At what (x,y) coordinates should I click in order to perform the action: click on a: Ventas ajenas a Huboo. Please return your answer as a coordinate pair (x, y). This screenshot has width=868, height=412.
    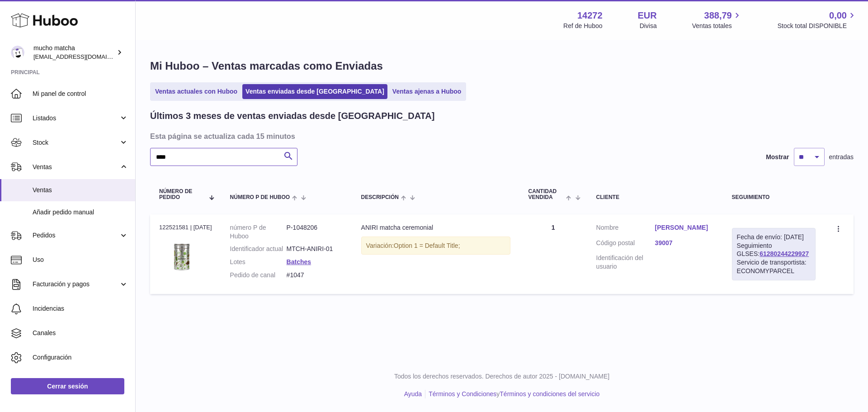
    Looking at the image, I should click on (427, 91).